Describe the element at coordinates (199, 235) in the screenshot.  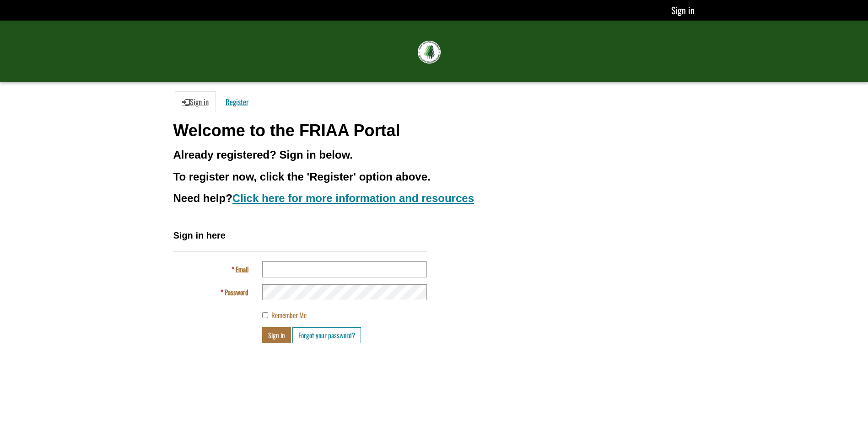
I see `span: Sign in here` at that location.